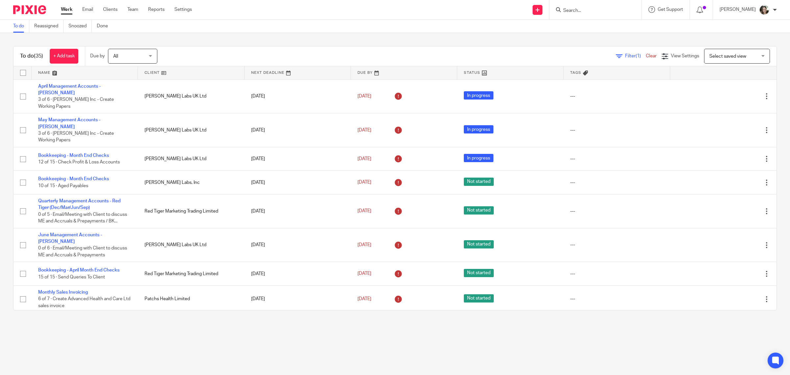 The height and width of the screenshot is (375, 790). I want to click on td: Patchs Health Limited, so click(191, 299).